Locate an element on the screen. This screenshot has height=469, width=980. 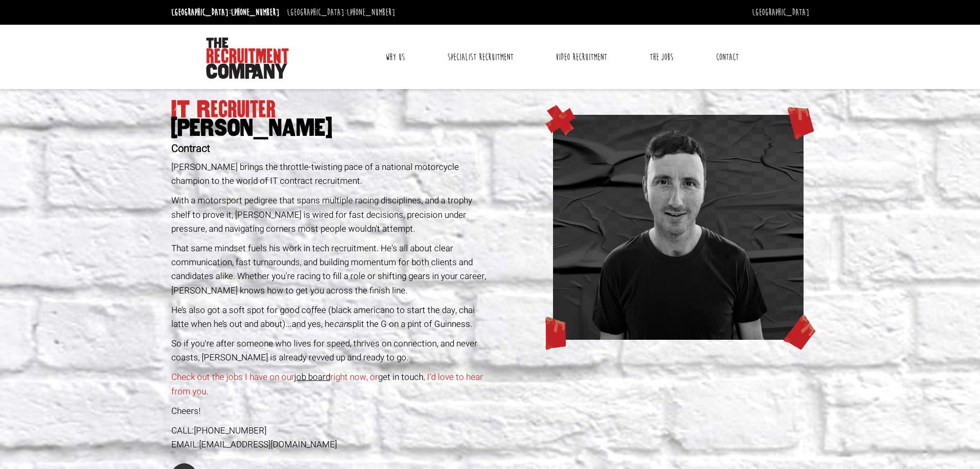
h2: Contract is located at coordinates (329, 149).